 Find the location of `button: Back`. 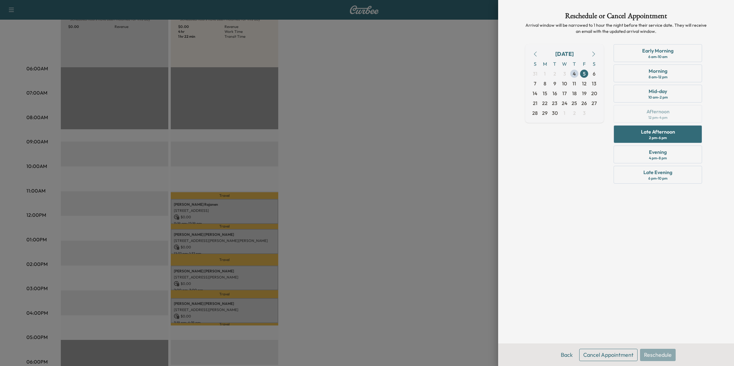

button: Back is located at coordinates (566, 355).